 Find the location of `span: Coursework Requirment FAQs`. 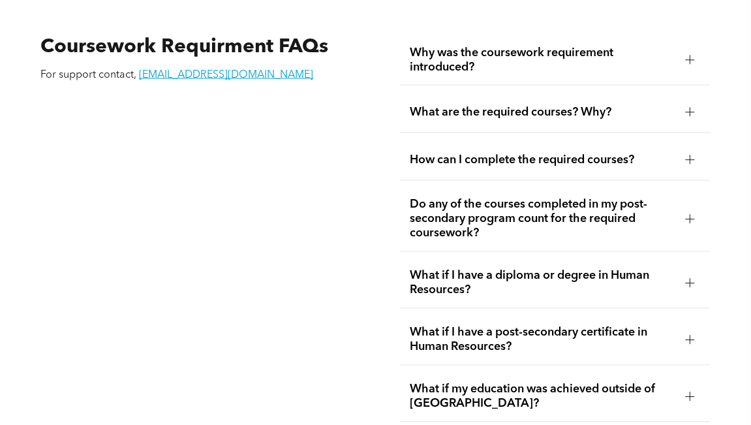

span: Coursework Requirment FAQs is located at coordinates (184, 47).